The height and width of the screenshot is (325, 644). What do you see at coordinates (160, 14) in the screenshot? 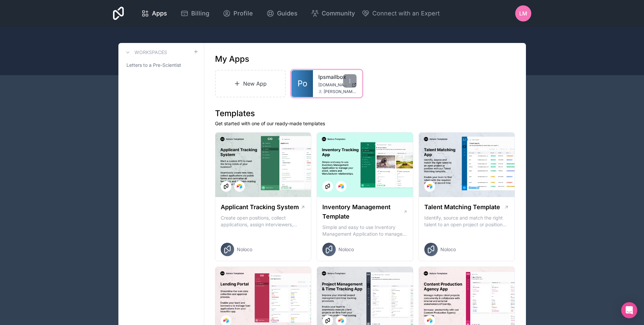
I see `span: Apps` at bounding box center [160, 14].